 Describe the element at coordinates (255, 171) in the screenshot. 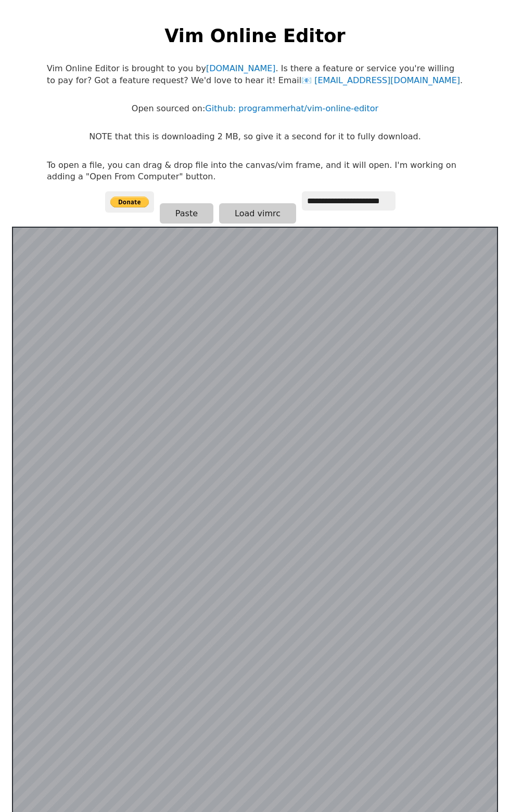

I see `p: To open a file, you can drag & drop file into the canvas/vim frame, and it will open. I'm working...` at that location.